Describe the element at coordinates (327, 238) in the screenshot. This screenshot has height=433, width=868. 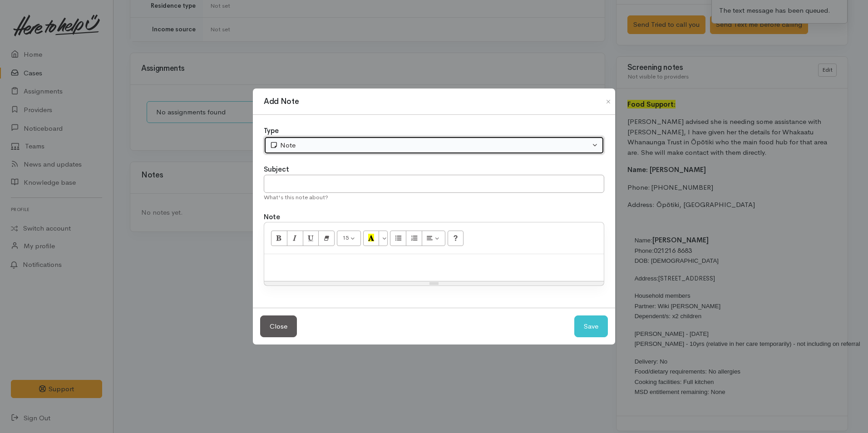
I see `button: Remove Font Style (CTRL+\)` at that location.